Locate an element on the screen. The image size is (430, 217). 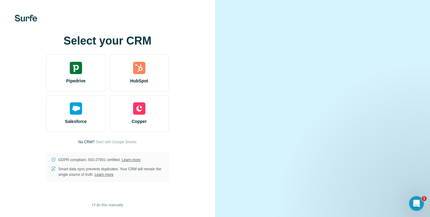
span: Start with Google Sheets is located at coordinates (116, 142).